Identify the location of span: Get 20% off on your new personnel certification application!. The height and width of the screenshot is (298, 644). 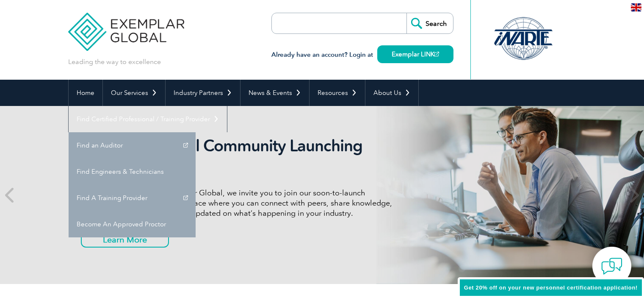
(551, 287).